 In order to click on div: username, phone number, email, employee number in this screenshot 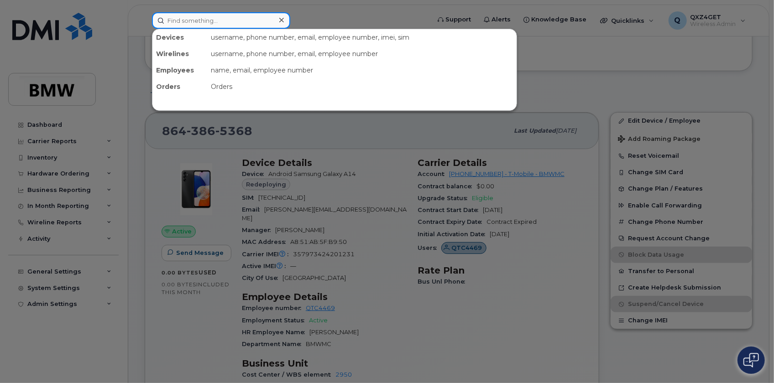, I will do `click(362, 54)`.